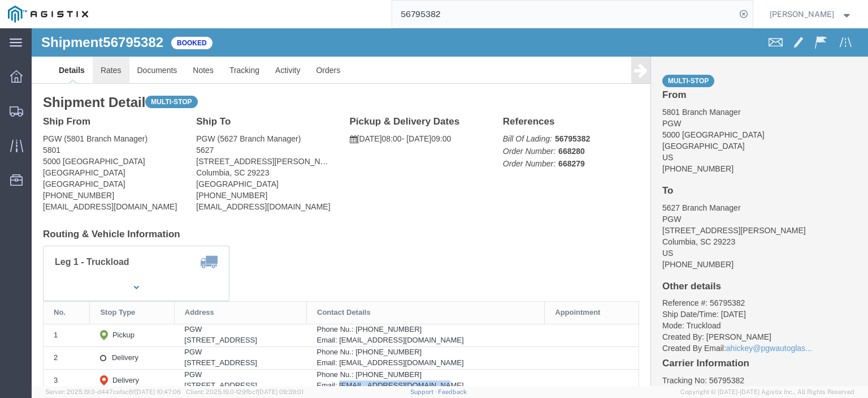  I want to click on a: Support, so click(425, 392).